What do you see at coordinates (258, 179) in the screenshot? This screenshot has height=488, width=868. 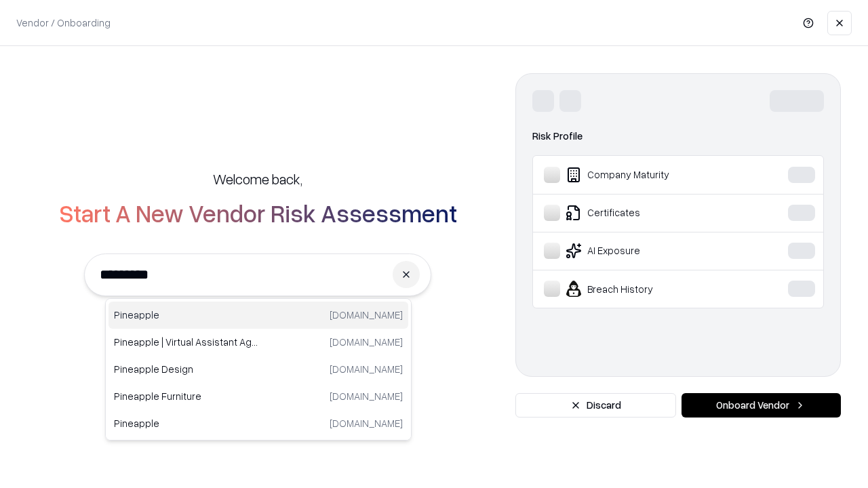 I see `h5: Welcome back,` at bounding box center [258, 179].